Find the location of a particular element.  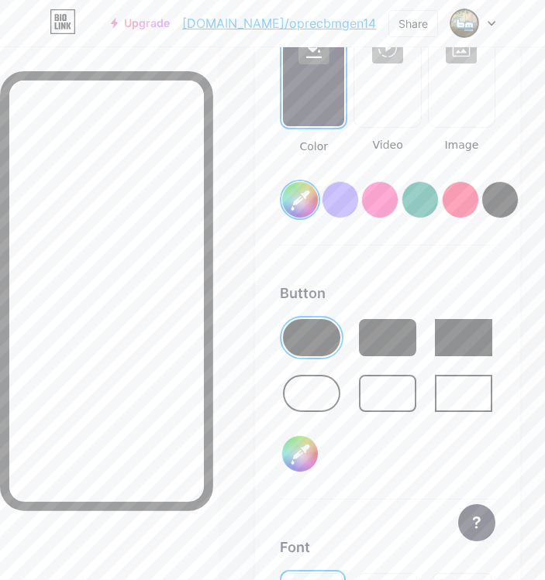

div: Font is located at coordinates (387, 547).